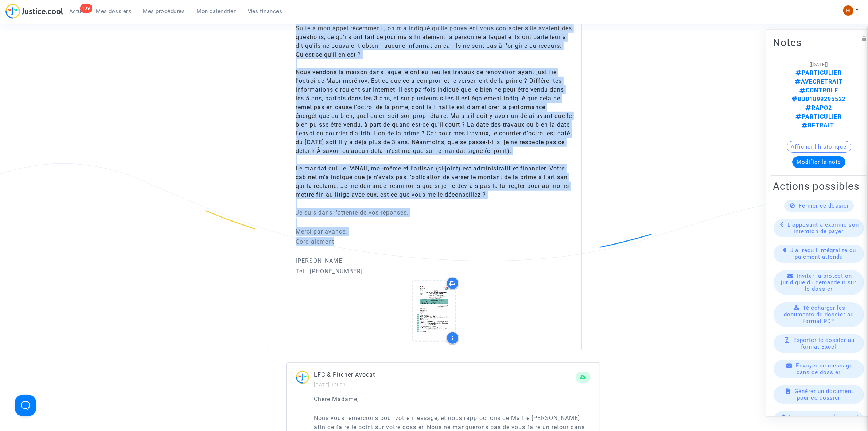 The height and width of the screenshot is (431, 868). I want to click on span: L'opposant a exprimé son intention de payer, so click(824, 228).